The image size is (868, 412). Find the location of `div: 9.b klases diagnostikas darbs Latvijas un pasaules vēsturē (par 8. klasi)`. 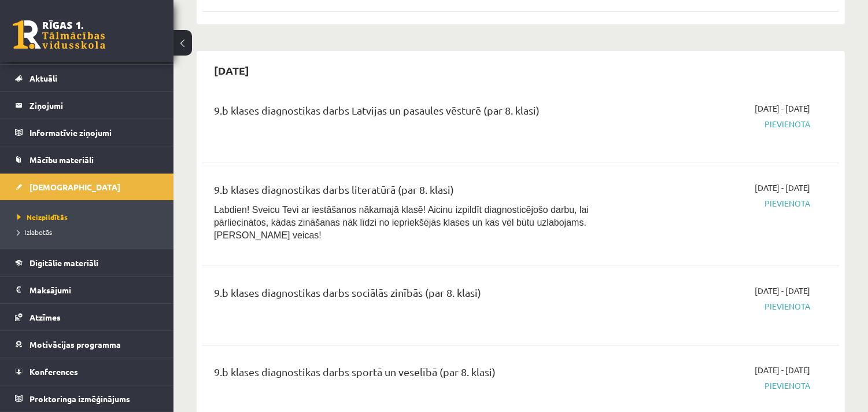

div: 9.b klases diagnostikas darbs Latvijas un pasaules vēsturē (par 8. klasi) is located at coordinates (409, 113).